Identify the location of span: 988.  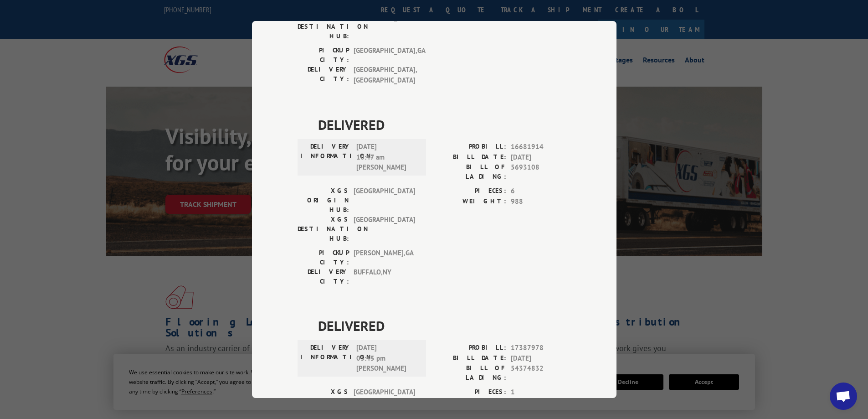
(541, 201).